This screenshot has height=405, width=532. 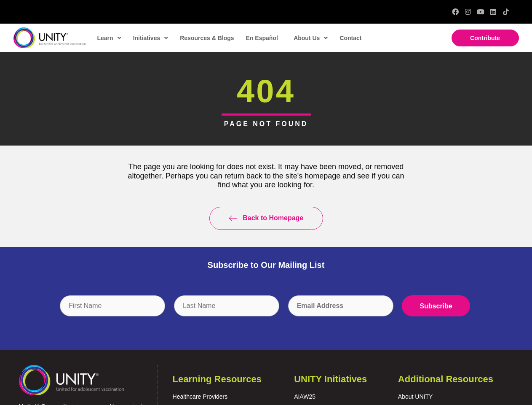 What do you see at coordinates (266, 175) in the screenshot?
I see `span: The page you are looking for does not exist. It may have been moved, or removed altogether. Perha...` at bounding box center [266, 175].